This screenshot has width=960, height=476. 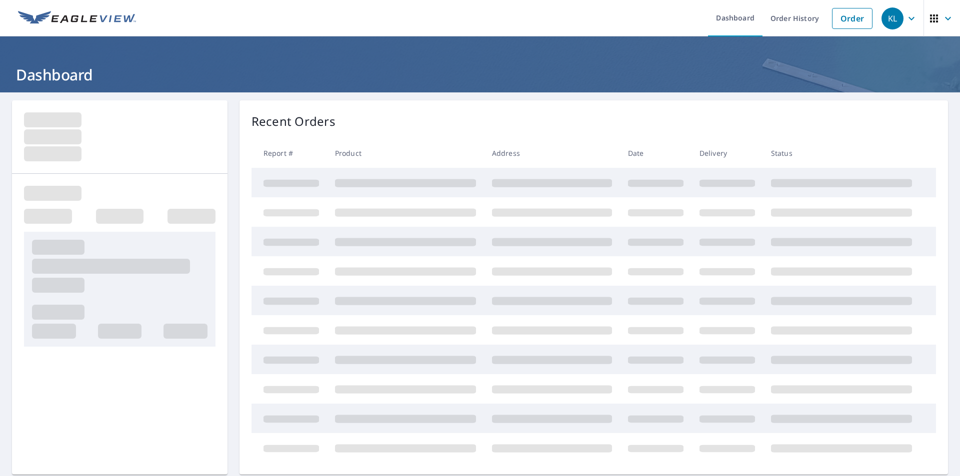 I want to click on th: Date, so click(x=655, y=153).